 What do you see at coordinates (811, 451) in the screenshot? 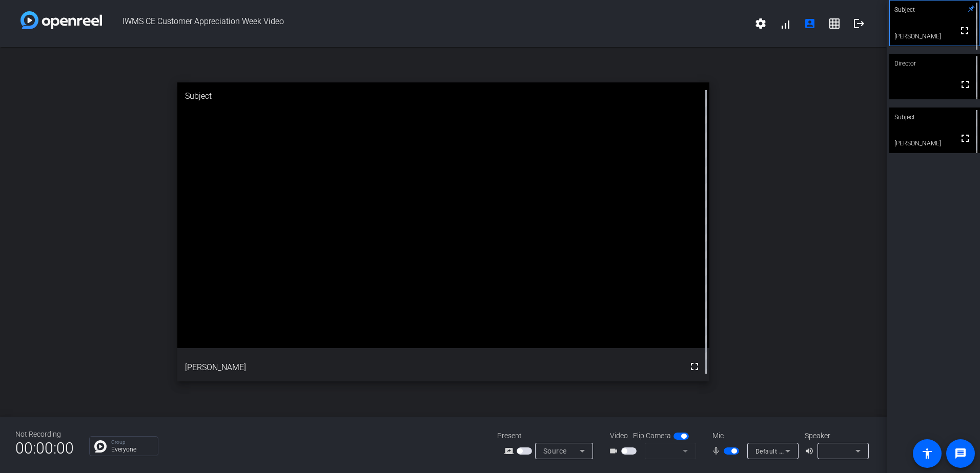
I see `mat-icon: volume_up` at bounding box center [811, 451].